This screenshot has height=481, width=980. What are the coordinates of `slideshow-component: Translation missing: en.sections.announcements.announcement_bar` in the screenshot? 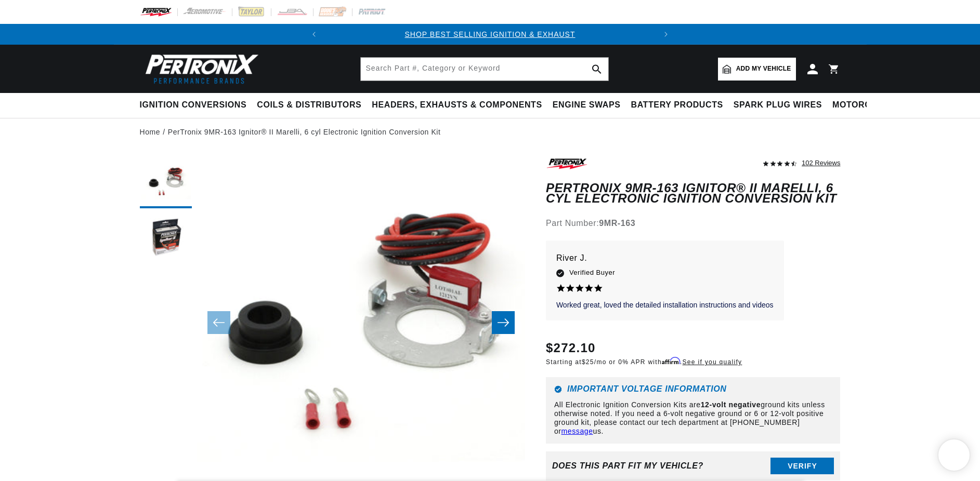 It's located at (490, 34).